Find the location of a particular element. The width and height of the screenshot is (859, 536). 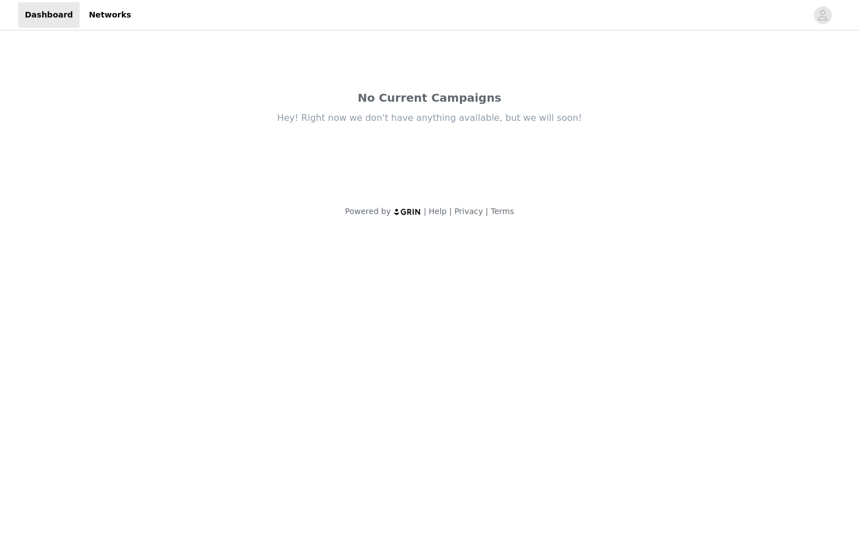

a: Networks is located at coordinates (110, 15).